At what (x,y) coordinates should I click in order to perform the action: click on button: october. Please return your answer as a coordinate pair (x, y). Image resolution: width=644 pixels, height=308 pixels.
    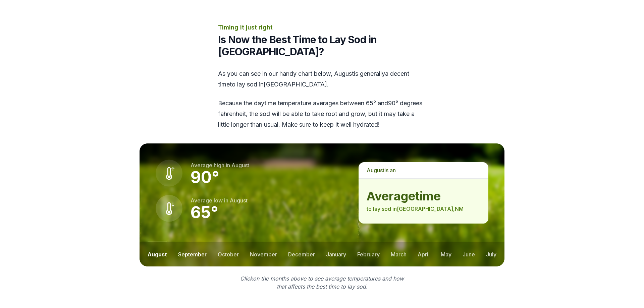
    Looking at the image, I should click on (228, 254).